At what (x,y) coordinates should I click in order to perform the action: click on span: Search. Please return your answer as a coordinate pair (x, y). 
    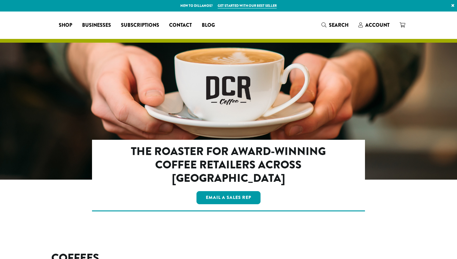
    Looking at the image, I should click on (339, 25).